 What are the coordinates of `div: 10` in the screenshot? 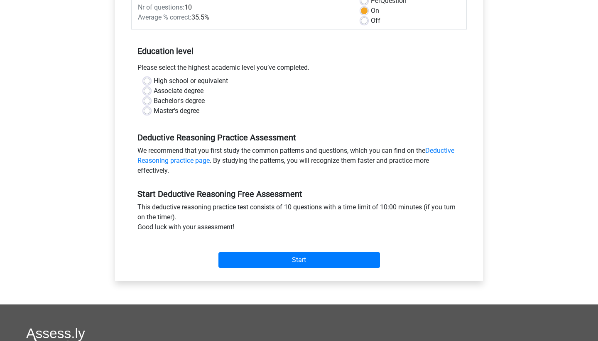 It's located at (243, 7).